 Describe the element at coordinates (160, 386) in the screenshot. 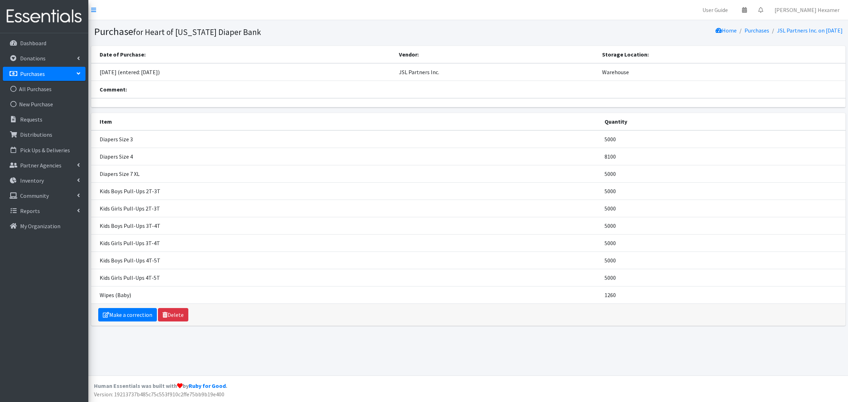

I see `strong: Human Essentials was built with by .` at that location.